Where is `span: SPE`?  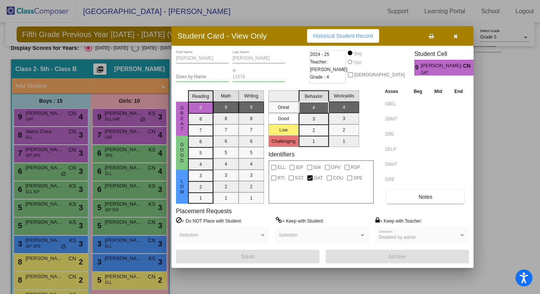 span: SPE is located at coordinates (358, 178).